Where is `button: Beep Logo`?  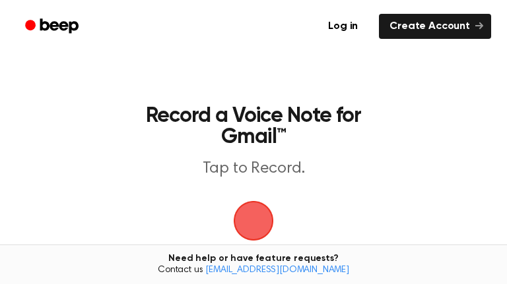
button: Beep Logo is located at coordinates (253, 221).